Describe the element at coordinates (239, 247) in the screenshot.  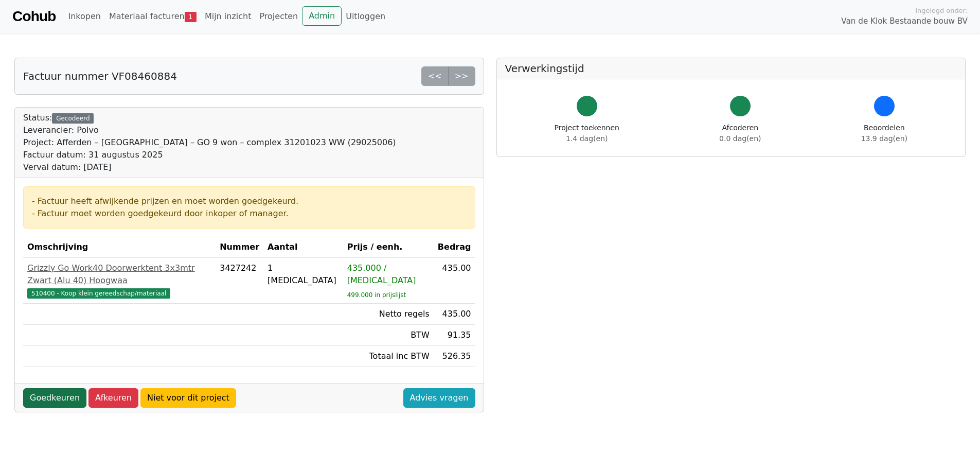
I see `th: Nummer` at that location.